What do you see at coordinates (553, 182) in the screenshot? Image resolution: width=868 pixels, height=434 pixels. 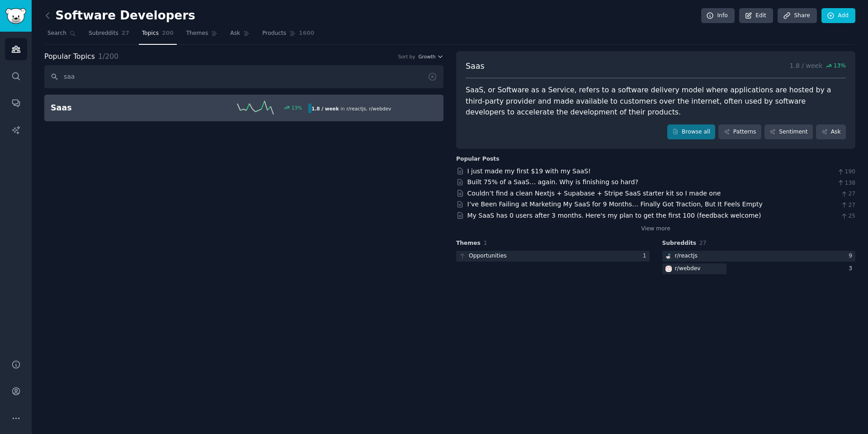 I see `a: Built 75% of a SaaS… again. Why is finishing so hard?` at bounding box center [553, 182].